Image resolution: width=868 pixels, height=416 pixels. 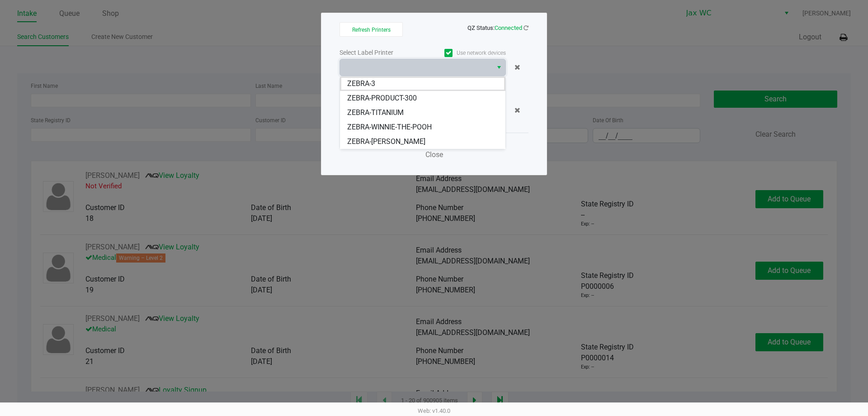 I want to click on span: ZEBRA-WINNIE-THE-POOH, so click(x=389, y=127).